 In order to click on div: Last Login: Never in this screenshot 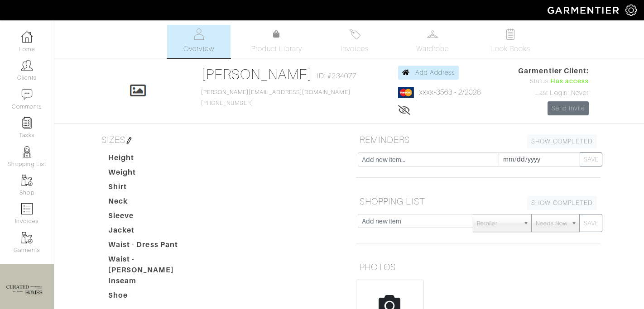, I will do `click(553, 93)`.